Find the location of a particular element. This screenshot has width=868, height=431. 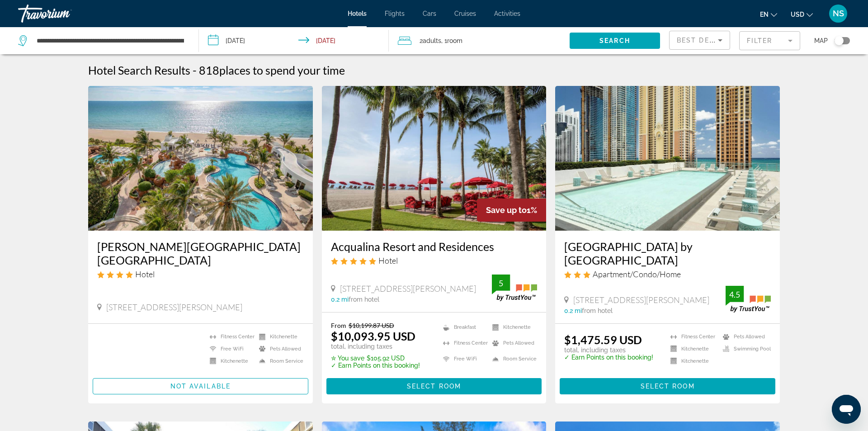

ins: $10,093.95 USD is located at coordinates (372, 336).